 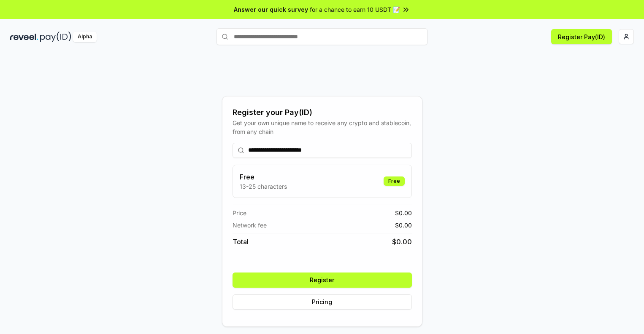 What do you see at coordinates (239, 213) in the screenshot?
I see `span: Price` at bounding box center [239, 213].